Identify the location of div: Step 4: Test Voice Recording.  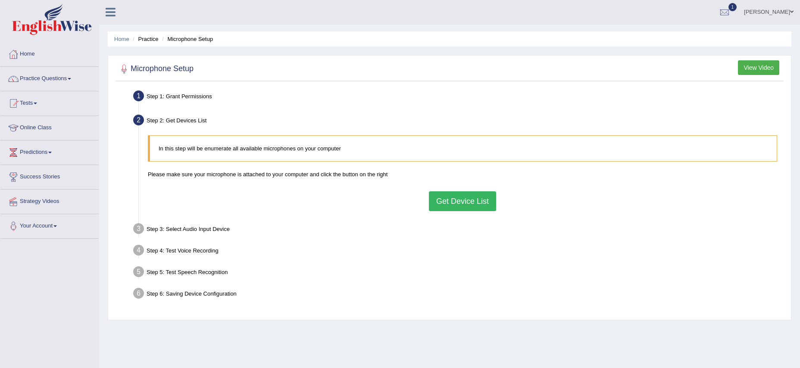
(458, 252).